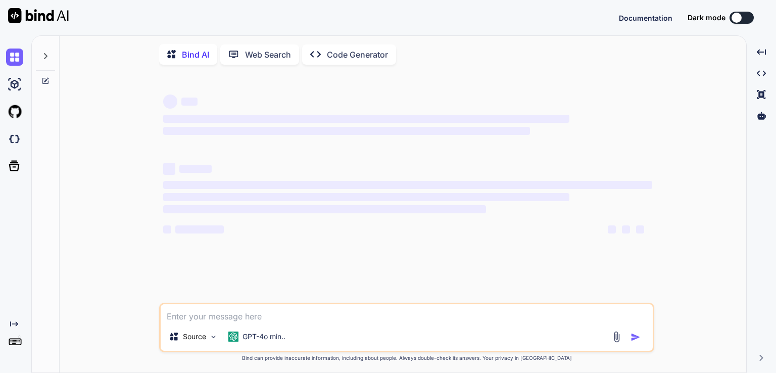 Image resolution: width=776 pixels, height=373 pixels. What do you see at coordinates (195, 337) in the screenshot?
I see `p: Source` at bounding box center [195, 337].